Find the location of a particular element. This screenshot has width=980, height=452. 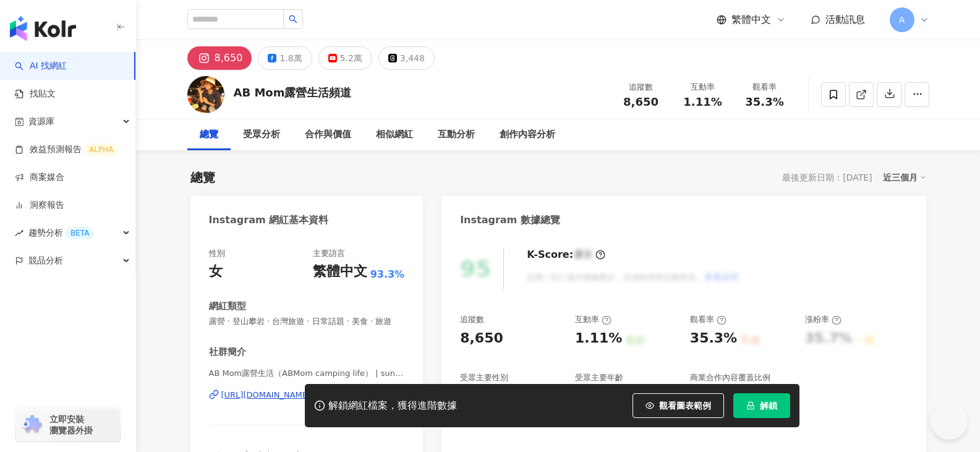

span: 競品分析 is located at coordinates (46, 260).